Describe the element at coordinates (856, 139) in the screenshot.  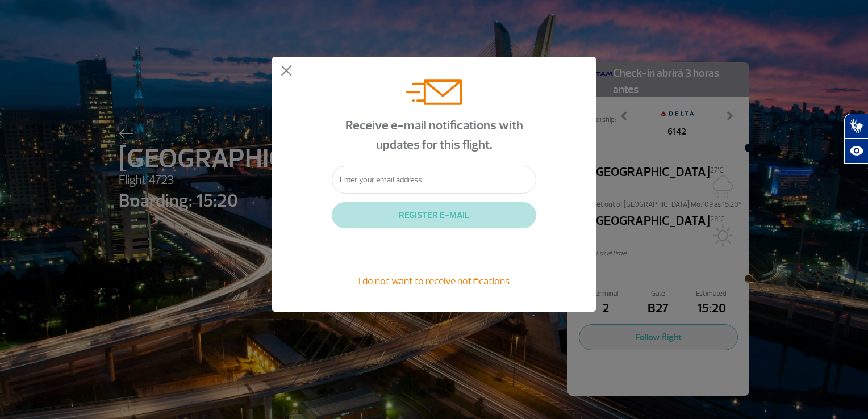
I see `div: Plugin de acessibilidade da Hand Talk.` at that location.